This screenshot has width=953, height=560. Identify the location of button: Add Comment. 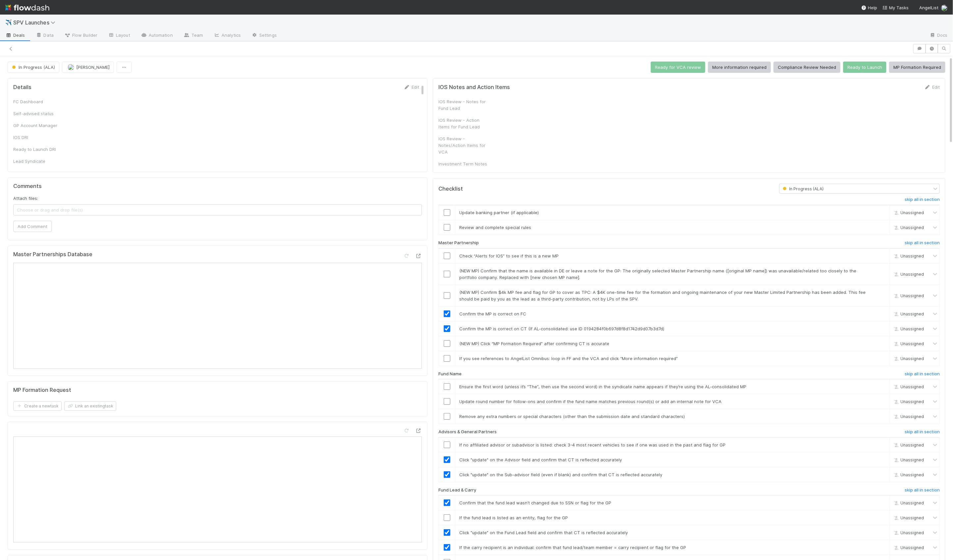
(32, 227).